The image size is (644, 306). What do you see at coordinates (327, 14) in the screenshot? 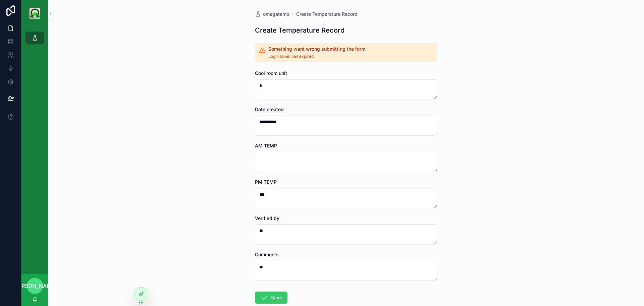
I see `a: Create Temperature Record` at bounding box center [327, 14].